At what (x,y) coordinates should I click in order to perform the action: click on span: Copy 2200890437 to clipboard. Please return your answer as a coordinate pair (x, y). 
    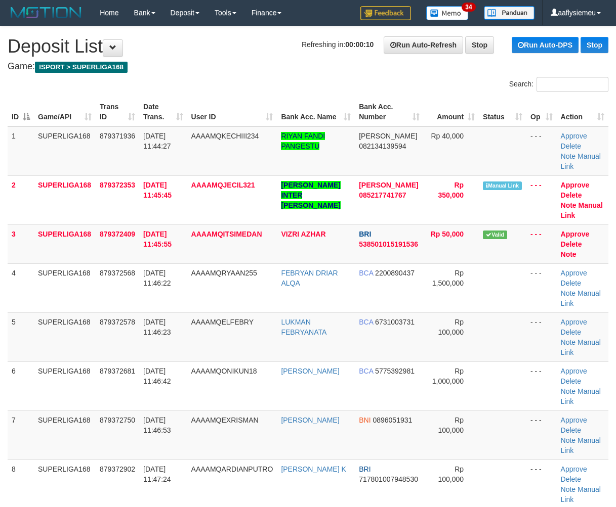
    Looking at the image, I should click on (395, 273).